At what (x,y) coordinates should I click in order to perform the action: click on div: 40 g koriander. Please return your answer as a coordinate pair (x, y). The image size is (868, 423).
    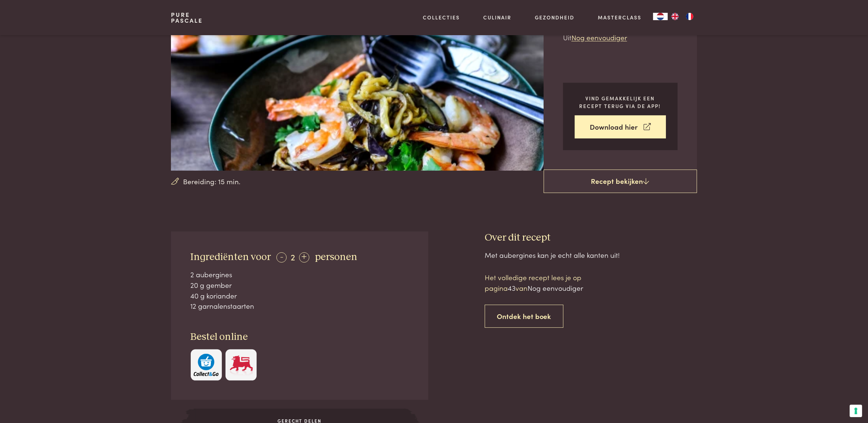
    Looking at the image, I should click on (300, 296).